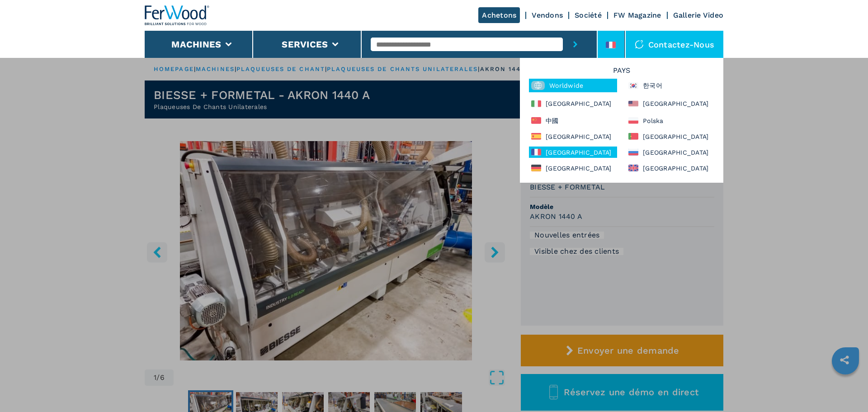 The height and width of the screenshot is (412, 868). I want to click on button: submit-button, so click(575, 45).